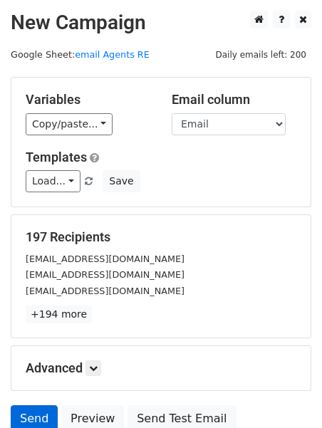 This screenshot has width=322, height=428. Describe the element at coordinates (88, 100) in the screenshot. I see `h5: Variables` at that location.